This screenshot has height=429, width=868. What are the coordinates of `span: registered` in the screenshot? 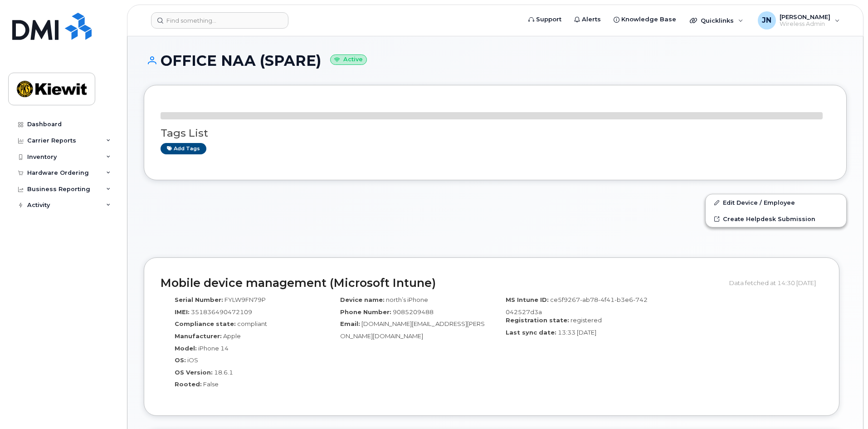 It's located at (586, 320).